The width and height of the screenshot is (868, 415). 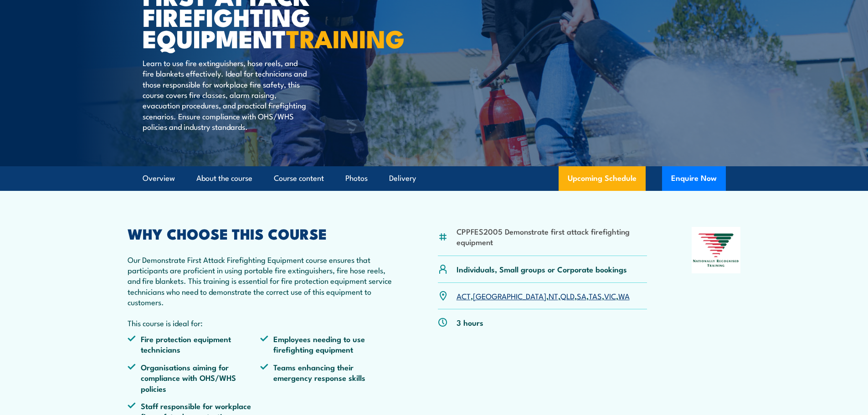 What do you see at coordinates (224, 178) in the screenshot?
I see `a: About the course` at bounding box center [224, 178].